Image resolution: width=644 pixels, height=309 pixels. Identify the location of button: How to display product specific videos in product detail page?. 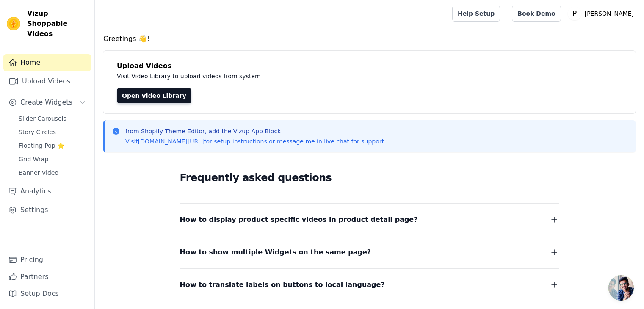
(369, 220).